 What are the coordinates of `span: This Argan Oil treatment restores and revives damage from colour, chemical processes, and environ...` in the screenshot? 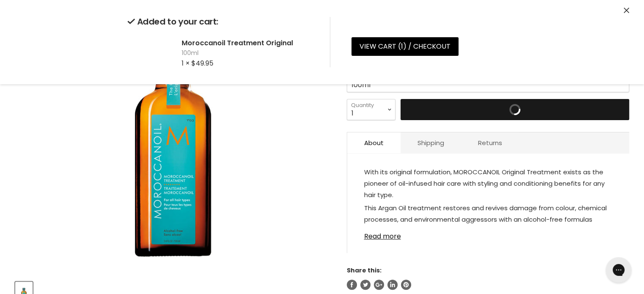 It's located at (486, 231).